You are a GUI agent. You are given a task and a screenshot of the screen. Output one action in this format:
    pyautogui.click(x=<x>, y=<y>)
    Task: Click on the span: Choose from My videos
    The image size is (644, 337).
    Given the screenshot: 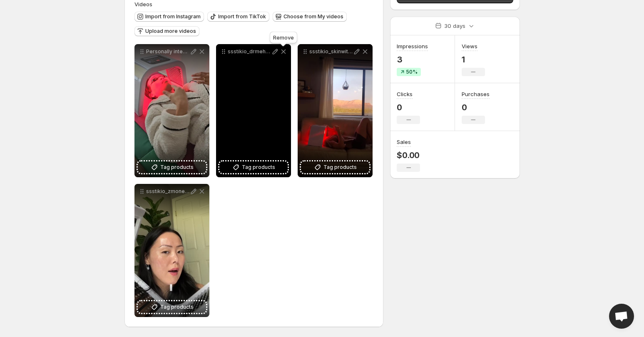 What is the action you would take?
    pyautogui.click(x=314, y=17)
    